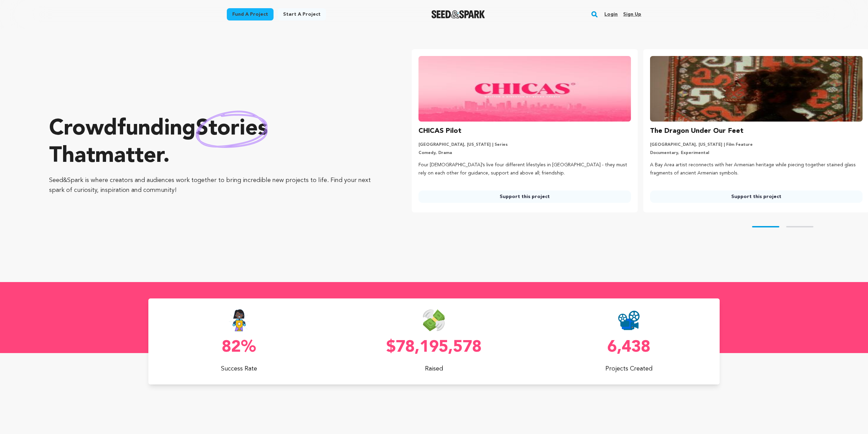 Image resolution: width=868 pixels, height=434 pixels. What do you see at coordinates (525, 153) in the screenshot?
I see `p: Comedy, Drama` at bounding box center [525, 153].